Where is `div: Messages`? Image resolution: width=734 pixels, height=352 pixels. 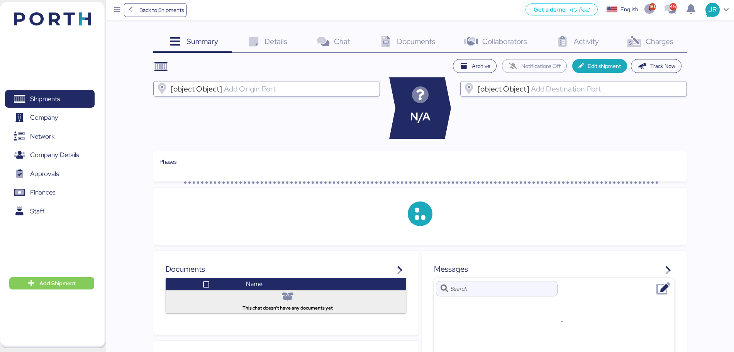
div: Messages is located at coordinates (554, 269).